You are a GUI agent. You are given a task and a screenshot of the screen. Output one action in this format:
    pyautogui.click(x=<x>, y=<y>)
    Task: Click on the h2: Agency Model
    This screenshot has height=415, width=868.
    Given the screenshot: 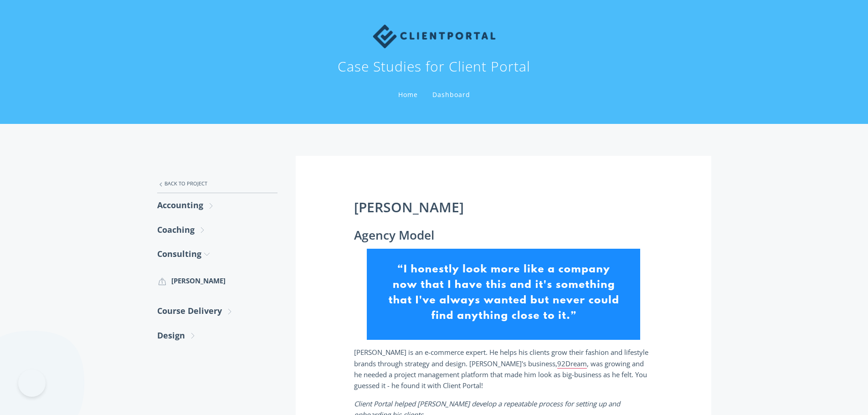 What is the action you would take?
    pyautogui.click(x=504, y=236)
    